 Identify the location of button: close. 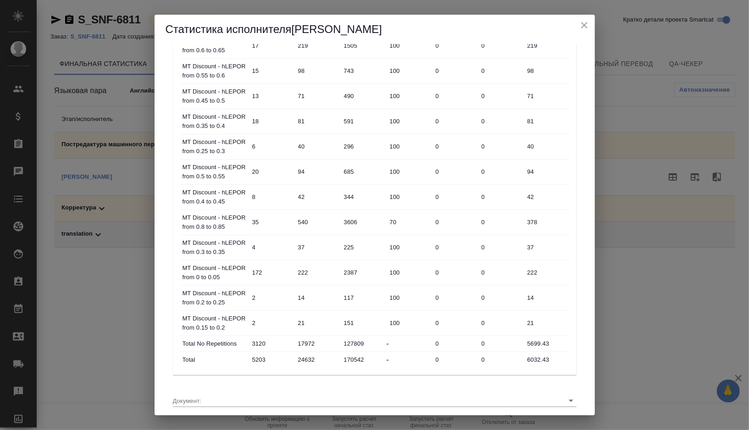
(585, 25).